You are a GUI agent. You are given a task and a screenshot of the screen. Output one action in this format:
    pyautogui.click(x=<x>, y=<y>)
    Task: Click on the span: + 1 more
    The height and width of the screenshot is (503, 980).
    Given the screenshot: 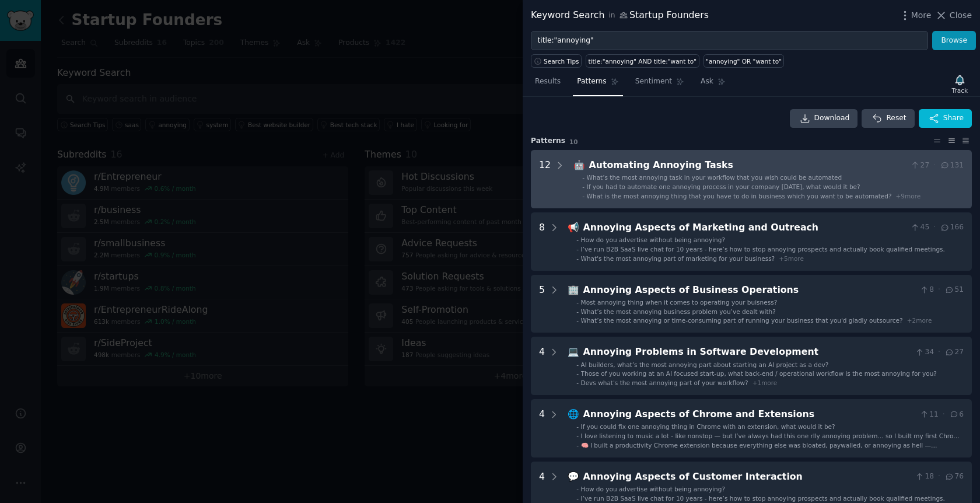 What is the action you would take?
    pyautogui.click(x=765, y=382)
    